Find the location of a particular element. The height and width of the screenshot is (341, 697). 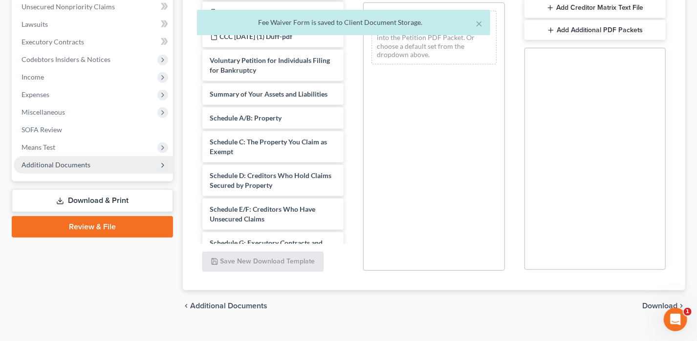

a: Download & Print is located at coordinates (92, 201).